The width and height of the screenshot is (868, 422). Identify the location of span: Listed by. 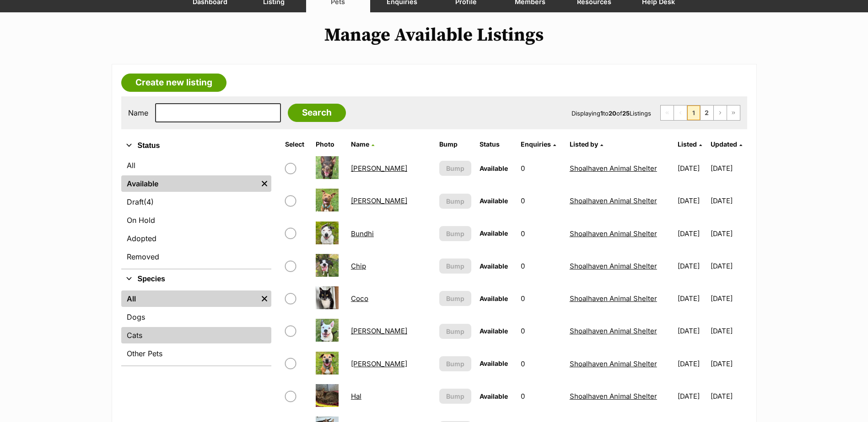
(584, 144).